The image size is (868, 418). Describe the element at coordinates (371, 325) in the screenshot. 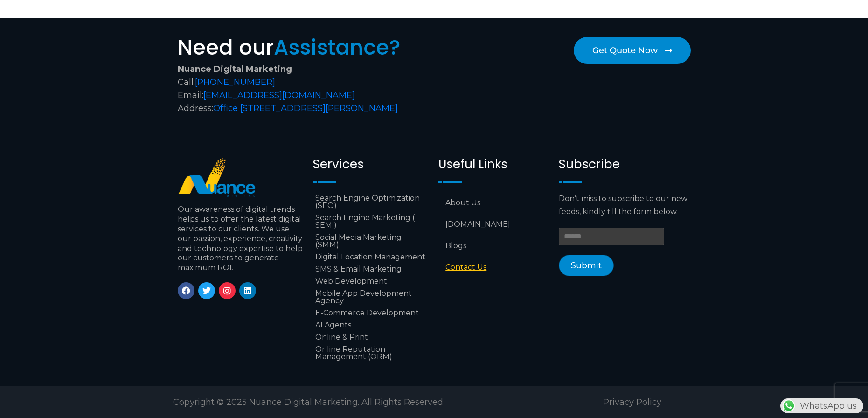

I see `a: AI Agents` at that location.